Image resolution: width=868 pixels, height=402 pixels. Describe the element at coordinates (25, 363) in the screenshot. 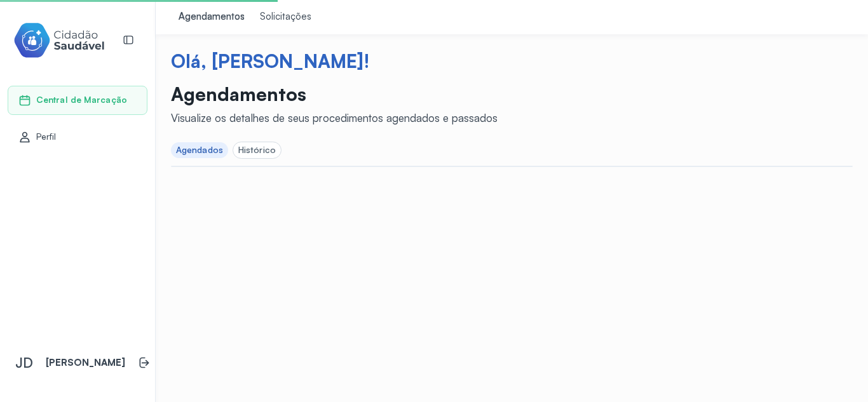

I see `span: JD` at that location.